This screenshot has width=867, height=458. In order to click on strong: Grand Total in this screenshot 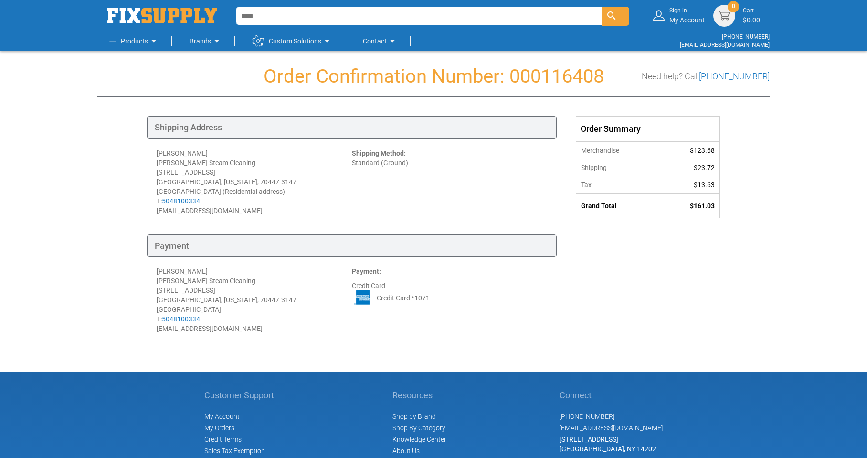, I will do `click(599, 206)`.